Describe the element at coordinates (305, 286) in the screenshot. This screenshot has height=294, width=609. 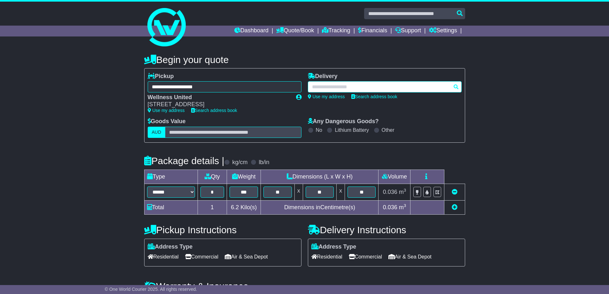
I see `h4: Warranty & Insurance` at that location.